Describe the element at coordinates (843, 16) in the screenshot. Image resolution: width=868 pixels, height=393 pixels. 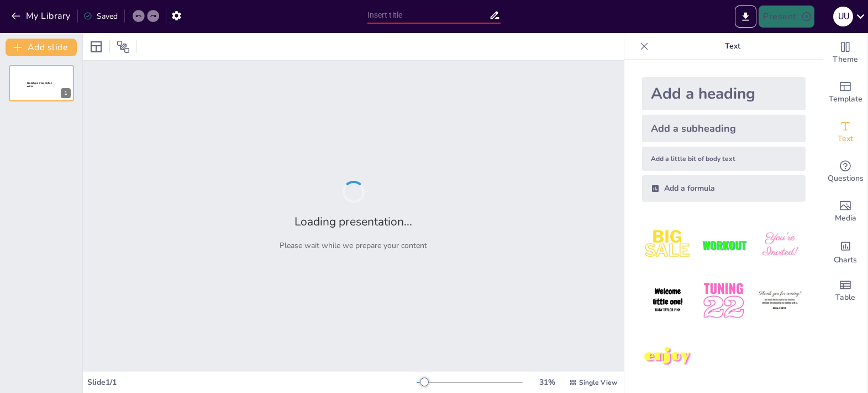
I see `div: U U` at that location.